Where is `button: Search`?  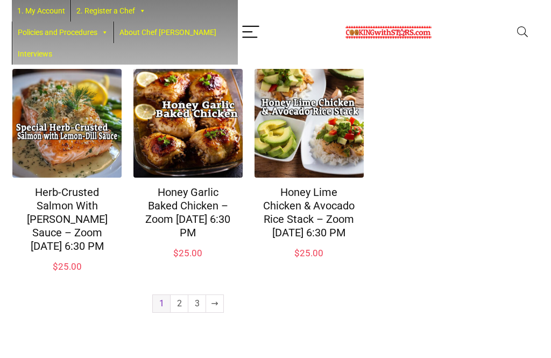
button: Search is located at coordinates (523, 32).